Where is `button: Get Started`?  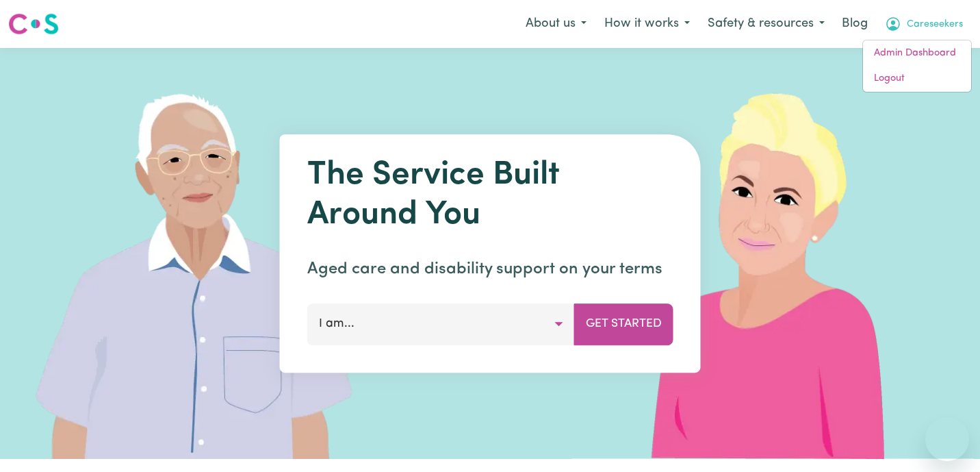 button: Get Started is located at coordinates (623, 324).